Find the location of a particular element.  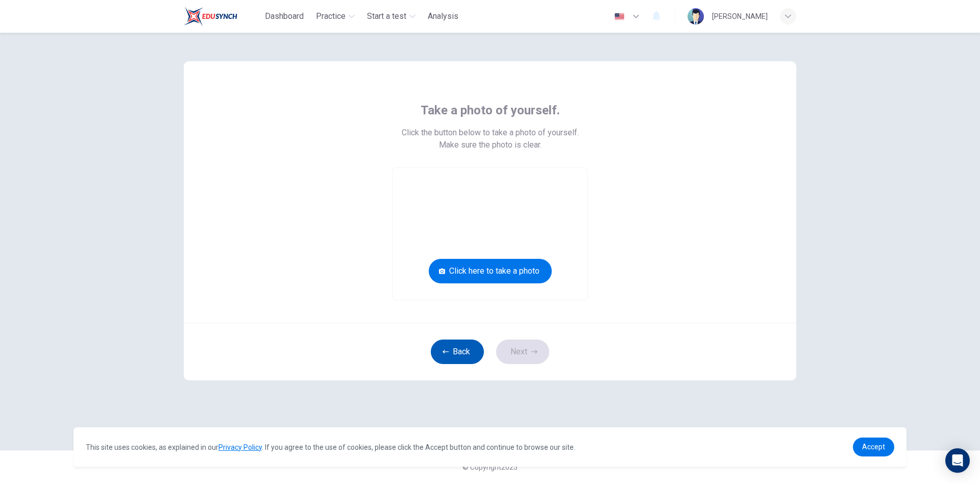

span: Dashboard is located at coordinates (284, 17).